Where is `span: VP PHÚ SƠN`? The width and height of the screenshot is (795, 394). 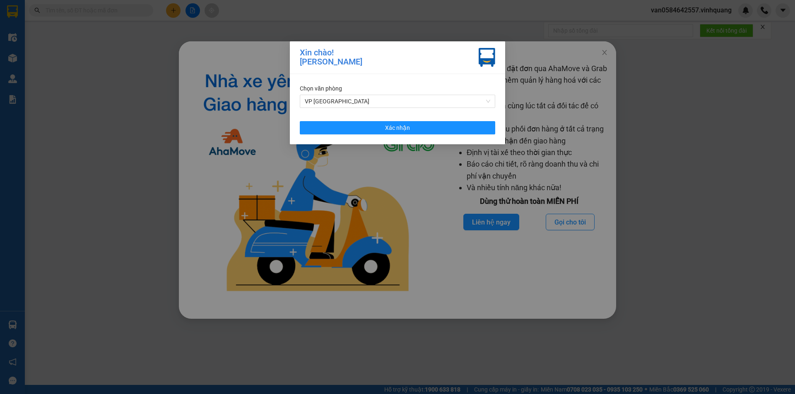
span: VP PHÚ SƠN is located at coordinates (397, 101).